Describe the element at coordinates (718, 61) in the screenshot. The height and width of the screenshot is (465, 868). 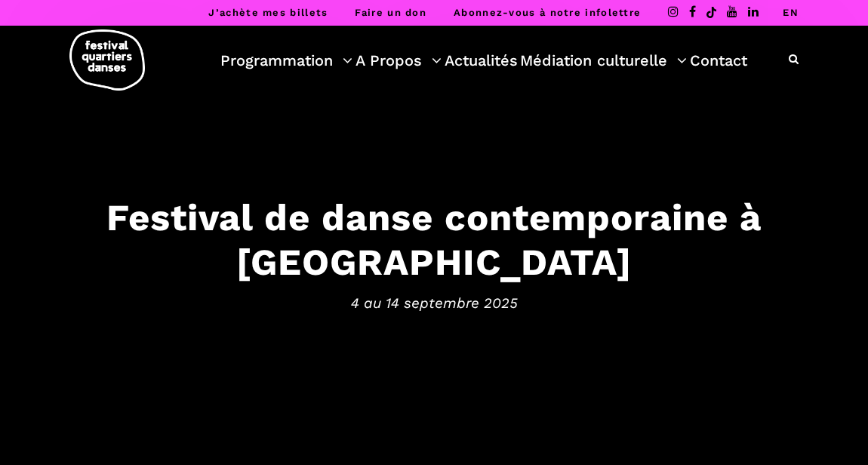
I see `a: Contact` at that location.